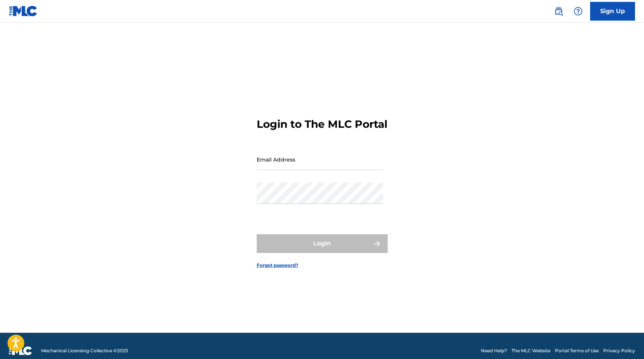 The width and height of the screenshot is (644, 359). I want to click on div: Help, so click(578, 11).